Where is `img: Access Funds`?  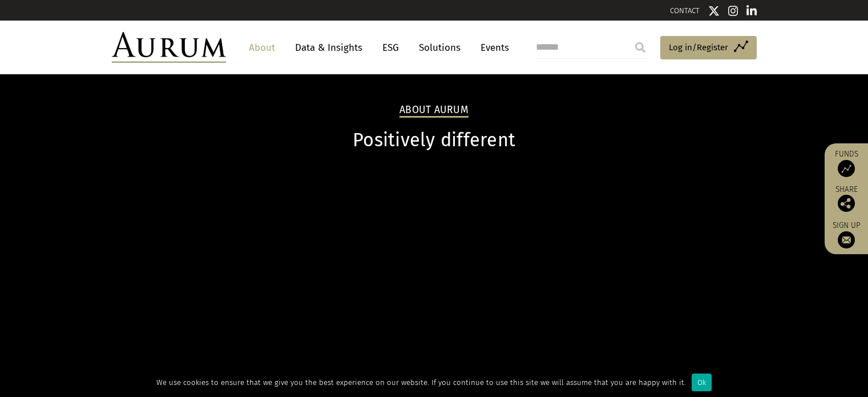
img: Access Funds is located at coordinates (846, 168).